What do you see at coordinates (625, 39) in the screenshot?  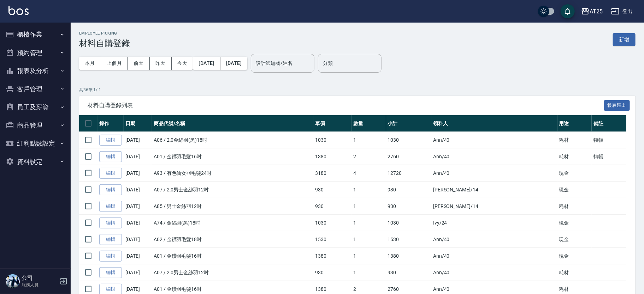 I see `a: 新增` at bounding box center [625, 39].